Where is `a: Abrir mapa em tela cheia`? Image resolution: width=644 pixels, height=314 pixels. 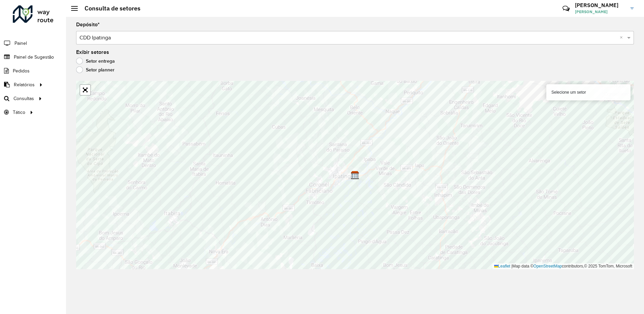 a: Abrir mapa em tela cheia is located at coordinates (85, 89).